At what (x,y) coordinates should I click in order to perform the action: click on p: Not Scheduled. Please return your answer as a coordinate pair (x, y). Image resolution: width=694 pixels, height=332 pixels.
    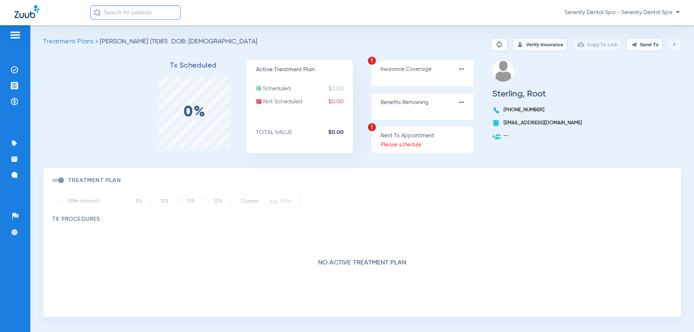
    Looking at the image, I should click on (305, 102).